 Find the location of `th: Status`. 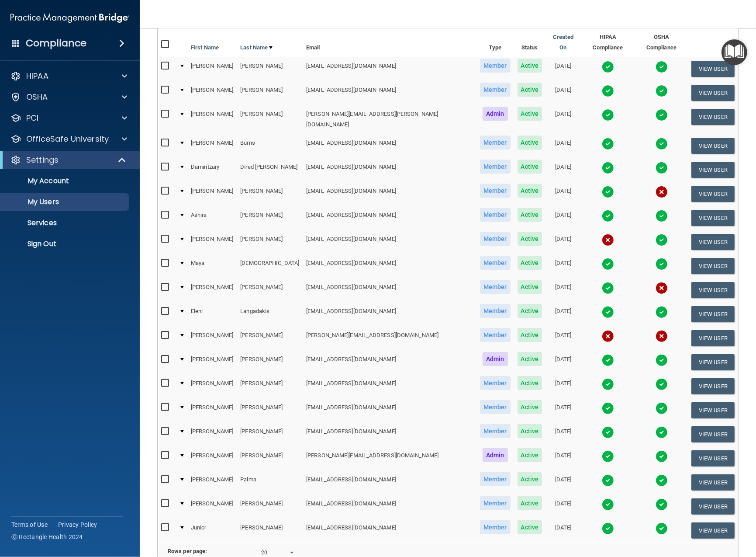

th: Status is located at coordinates (530, 42).